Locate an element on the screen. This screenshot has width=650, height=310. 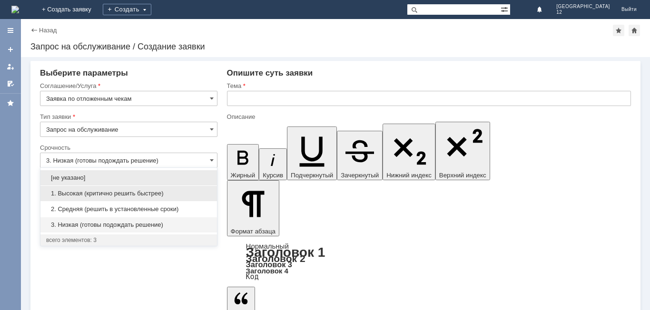
span: Верхний индекс is located at coordinates (463, 175).